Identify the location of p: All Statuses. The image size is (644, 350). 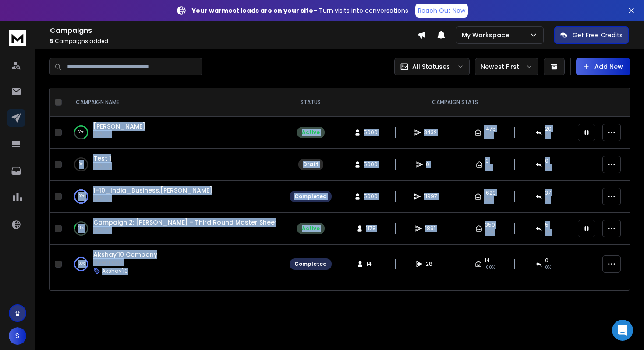
(431, 66).